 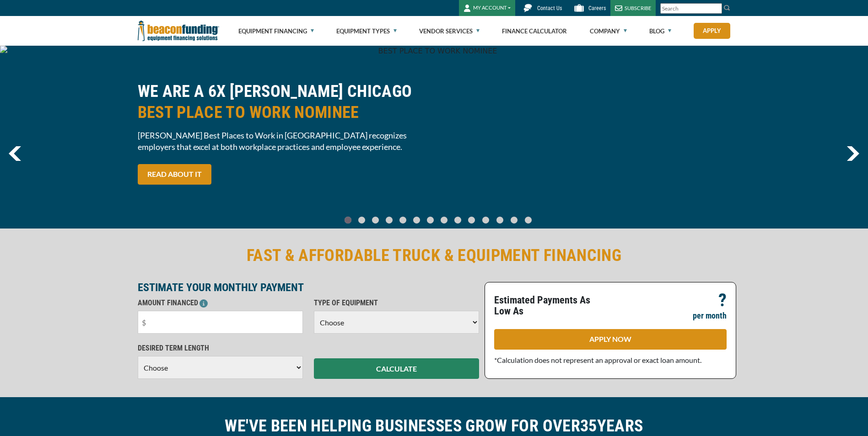 What do you see at coordinates (691, 8) in the screenshot?
I see `input: Search` at bounding box center [691, 8].